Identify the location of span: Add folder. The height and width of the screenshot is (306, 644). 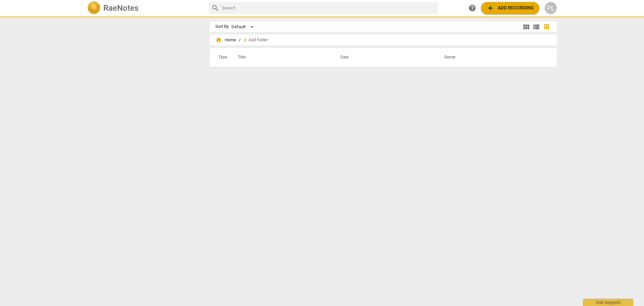
(258, 40).